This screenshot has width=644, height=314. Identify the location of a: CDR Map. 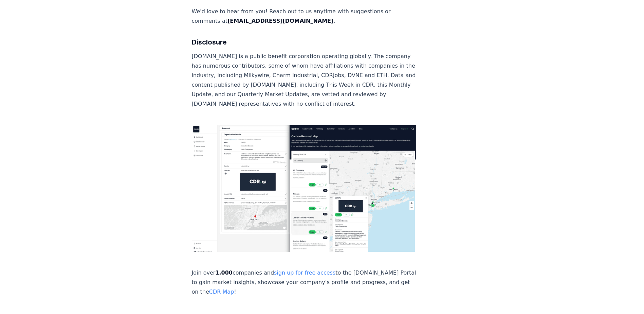
(221, 292).